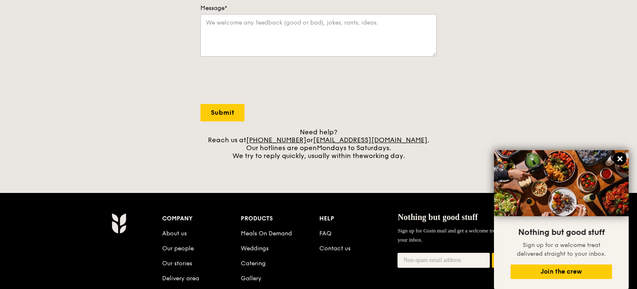 The image size is (637, 289). I want to click on a: Meals On Demand, so click(266, 233).